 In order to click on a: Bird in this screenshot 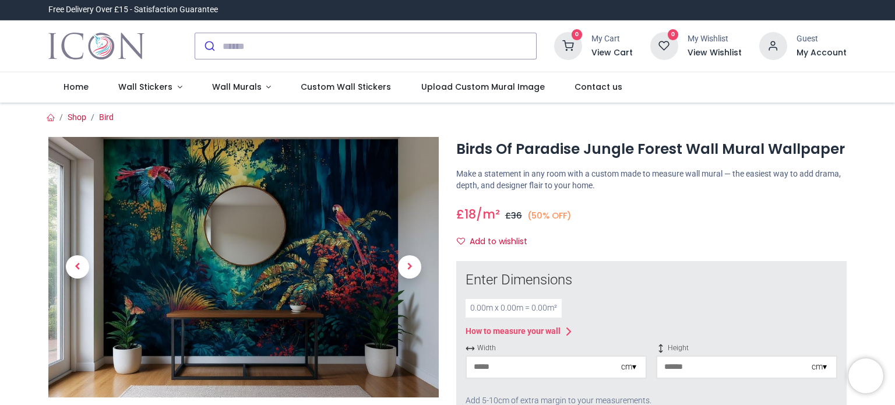, I will do `click(106, 117)`.